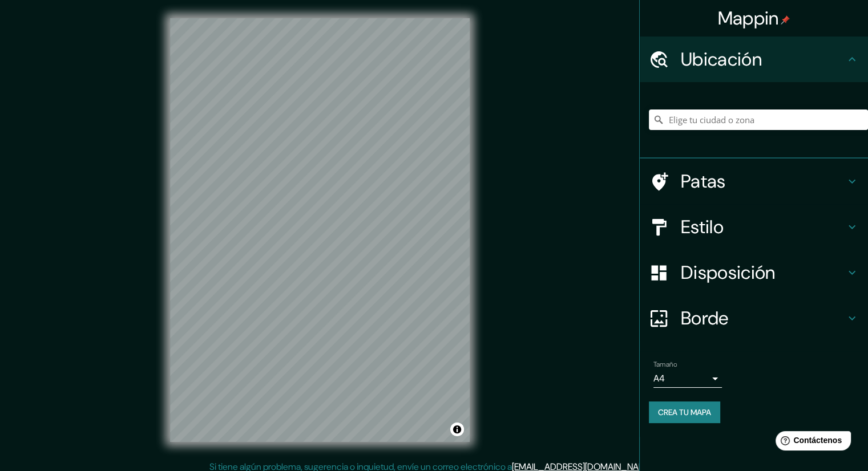 This screenshot has width=868, height=471. Describe the element at coordinates (754, 60) in the screenshot. I see `div: Ubicación` at that location.